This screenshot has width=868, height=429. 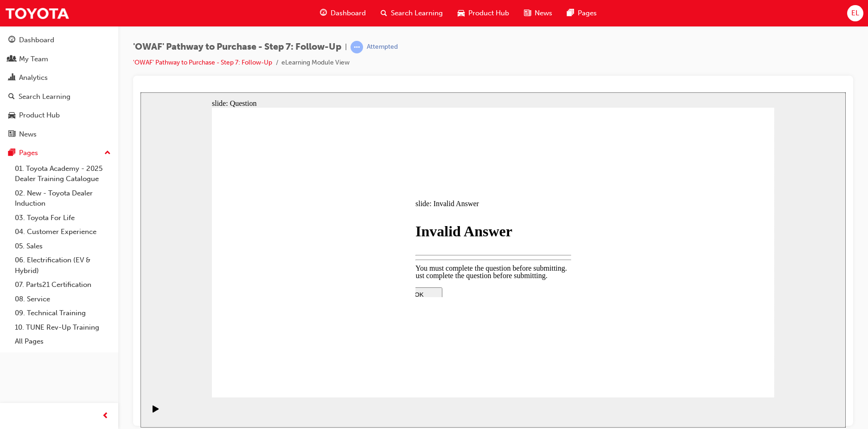 What do you see at coordinates (28, 134) in the screenshot?
I see `div: News` at bounding box center [28, 134].